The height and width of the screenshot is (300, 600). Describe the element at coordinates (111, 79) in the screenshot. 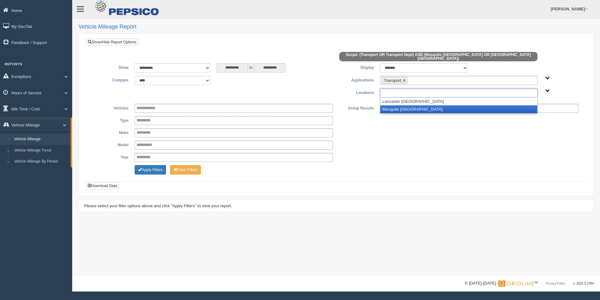

I see `label: Compare` at that location.